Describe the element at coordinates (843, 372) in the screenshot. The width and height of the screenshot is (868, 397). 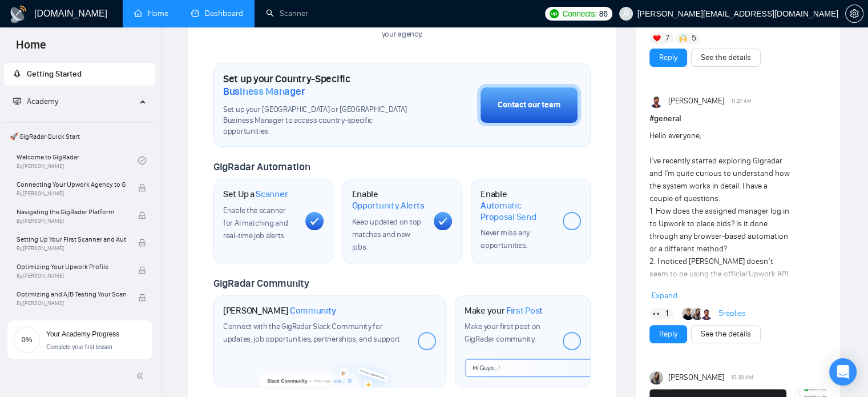
I see `div: Open Intercom Messenger` at that location.